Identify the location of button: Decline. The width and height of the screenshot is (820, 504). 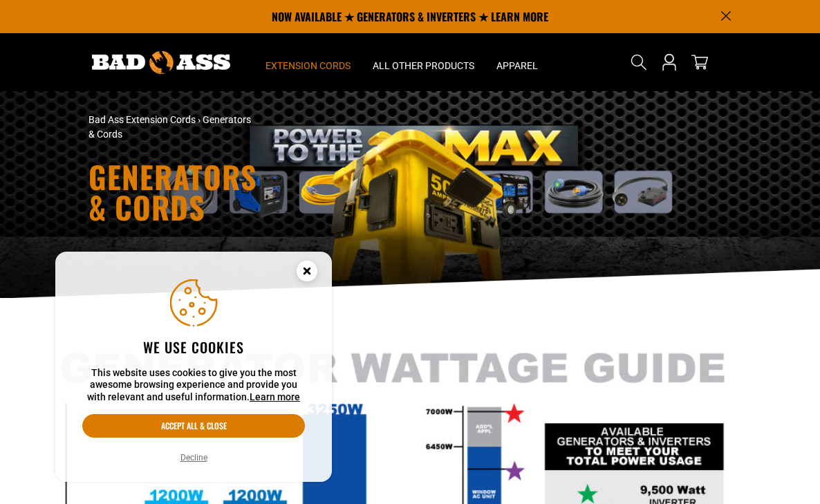
(193, 458).